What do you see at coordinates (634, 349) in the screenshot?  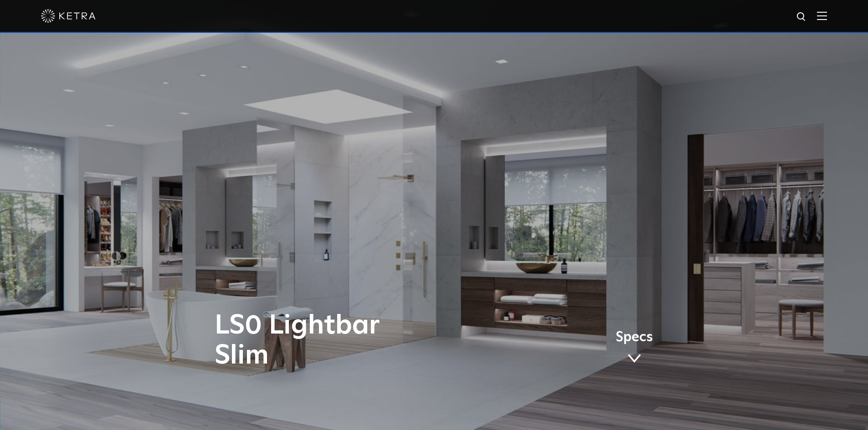 I see `a: Specs` at bounding box center [634, 349].